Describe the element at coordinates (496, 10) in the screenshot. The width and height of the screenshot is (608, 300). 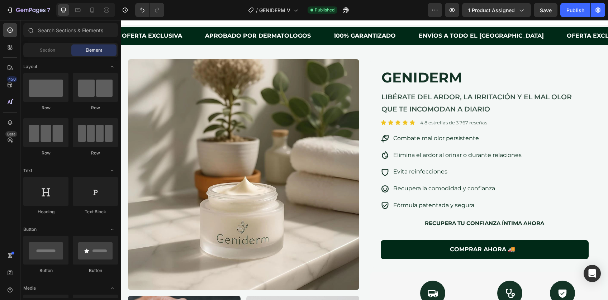
I see `button: 1 product assigned` at that location.